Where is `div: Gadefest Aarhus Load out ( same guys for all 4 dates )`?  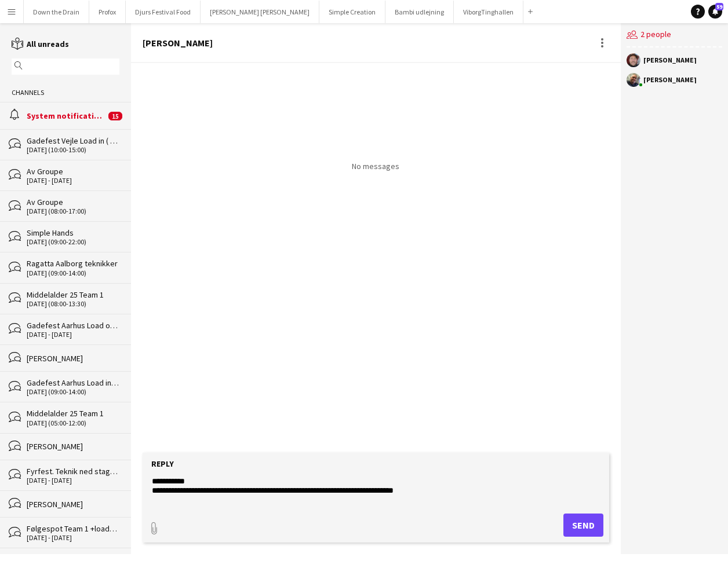
div: Gadefest Aarhus Load out ( same guys for all 4 dates ) is located at coordinates (73, 326).